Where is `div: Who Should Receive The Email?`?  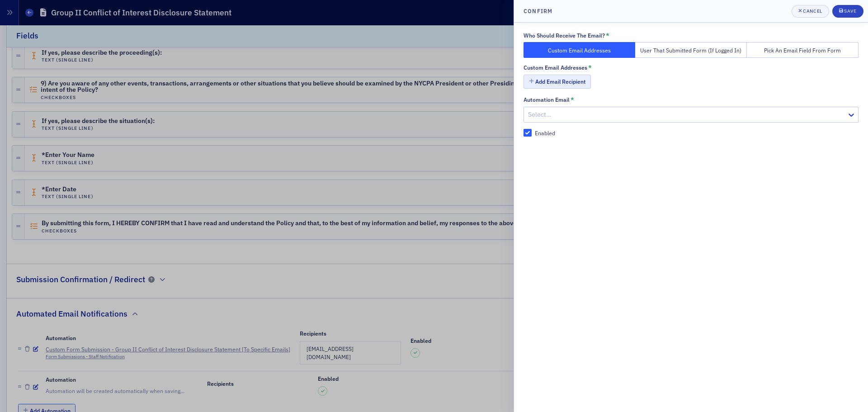
div: Who Should Receive The Email? is located at coordinates (564, 36).